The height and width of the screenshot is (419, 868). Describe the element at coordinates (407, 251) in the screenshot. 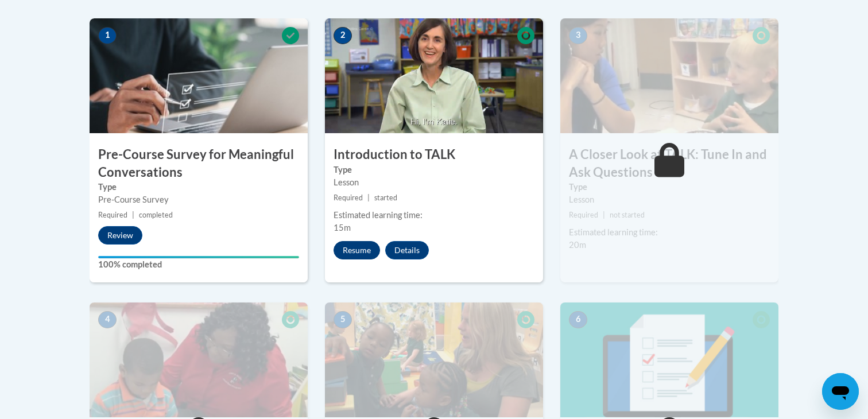

I see `button: Details` at that location.